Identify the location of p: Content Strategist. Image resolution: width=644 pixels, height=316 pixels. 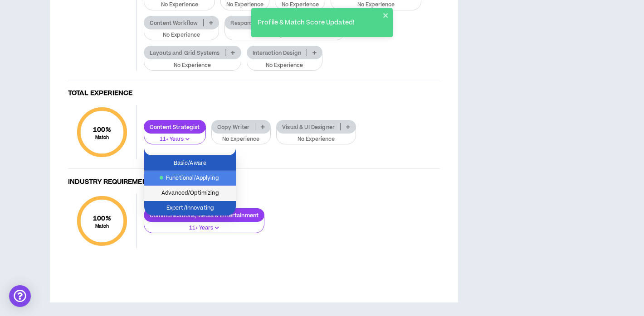
(175, 127).